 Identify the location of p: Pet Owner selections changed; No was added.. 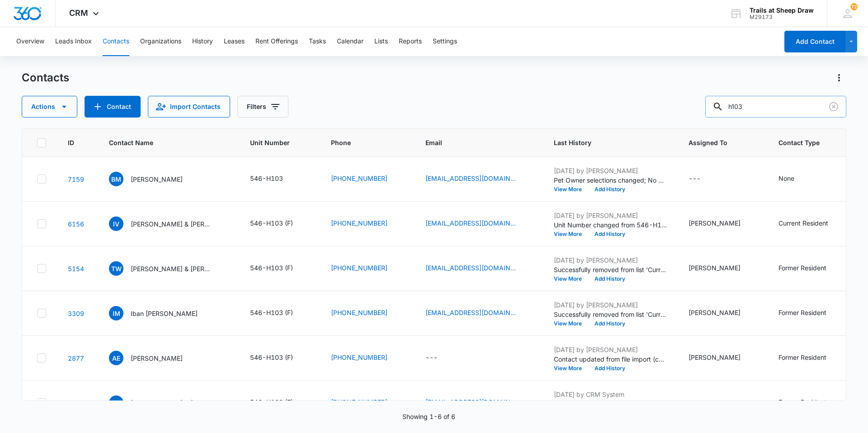
(610, 180).